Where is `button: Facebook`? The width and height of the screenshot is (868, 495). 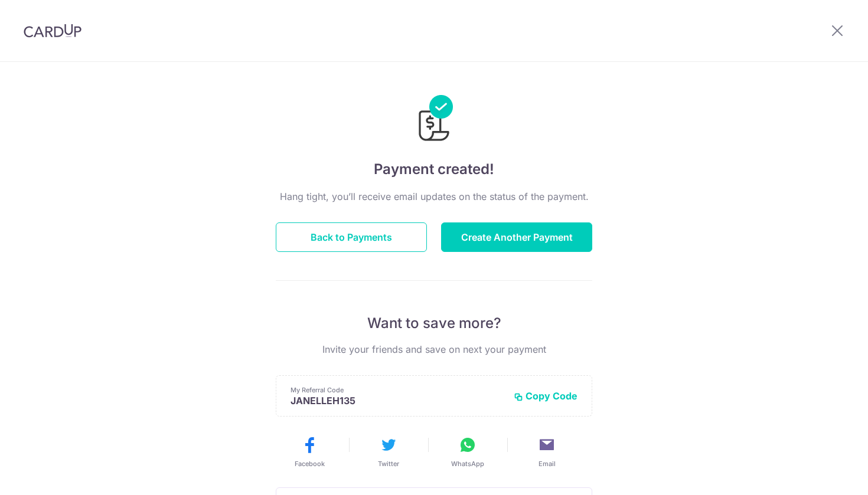 button: Facebook is located at coordinates (309, 452).